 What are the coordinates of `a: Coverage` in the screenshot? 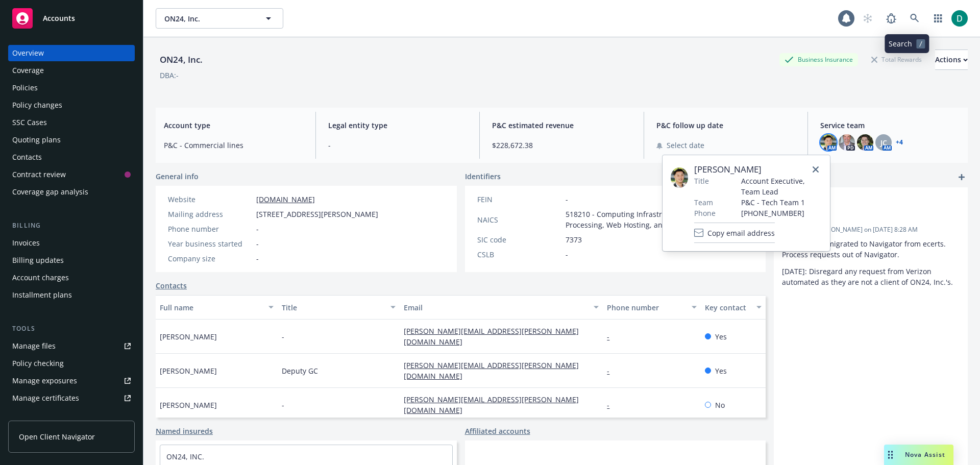 It's located at (71, 71).